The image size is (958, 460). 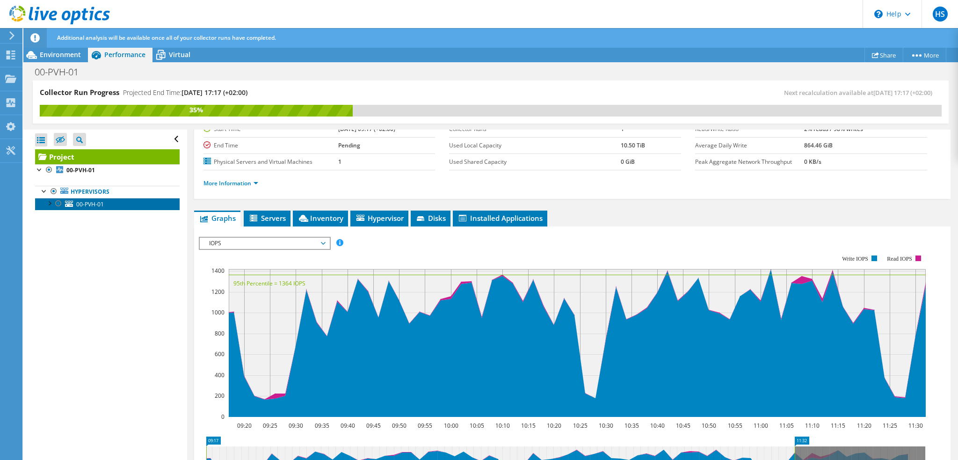 What do you see at coordinates (219, 375) in the screenshot?
I see `text: 400` at bounding box center [219, 375].